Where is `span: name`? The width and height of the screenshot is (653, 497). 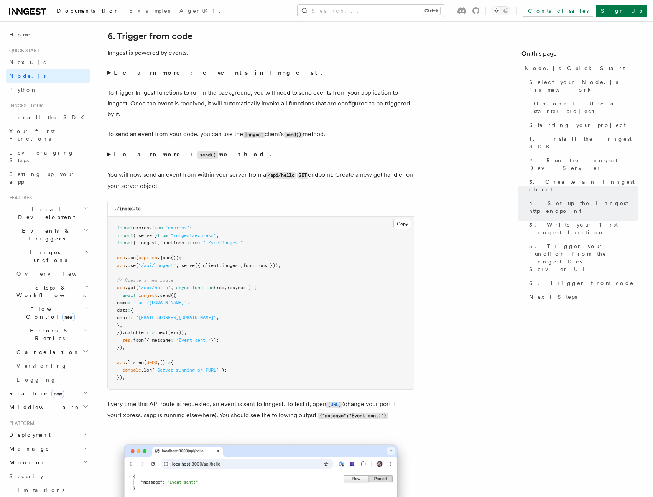 span: name is located at coordinates (122, 303).